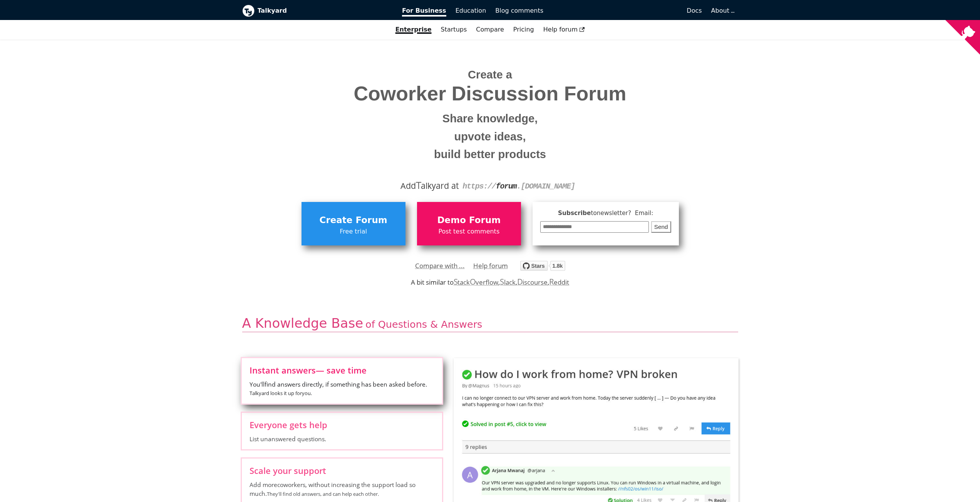 The image size is (980, 502). What do you see at coordinates (342, 439) in the screenshot?
I see `span: List unanswered questions.` at bounding box center [342, 439].